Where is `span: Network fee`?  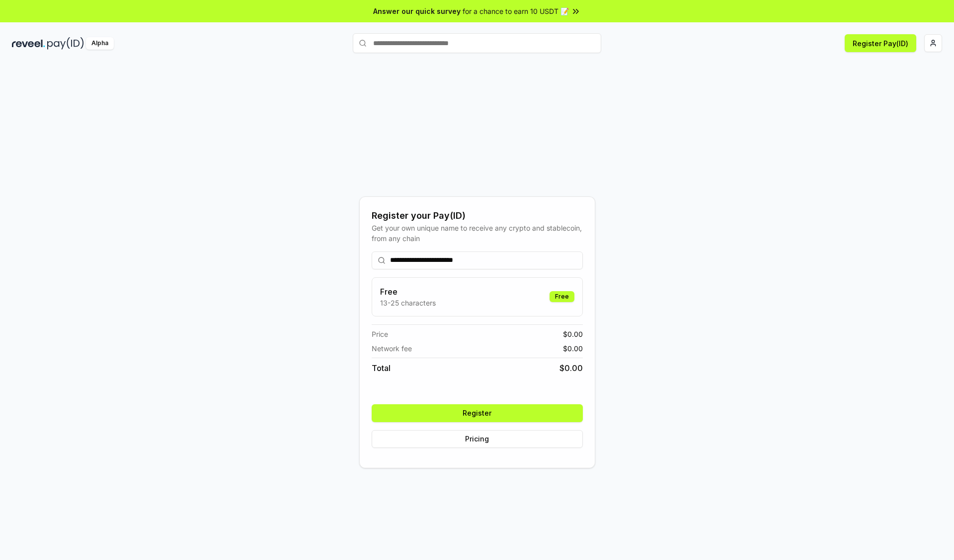 span: Network fee is located at coordinates (392, 349).